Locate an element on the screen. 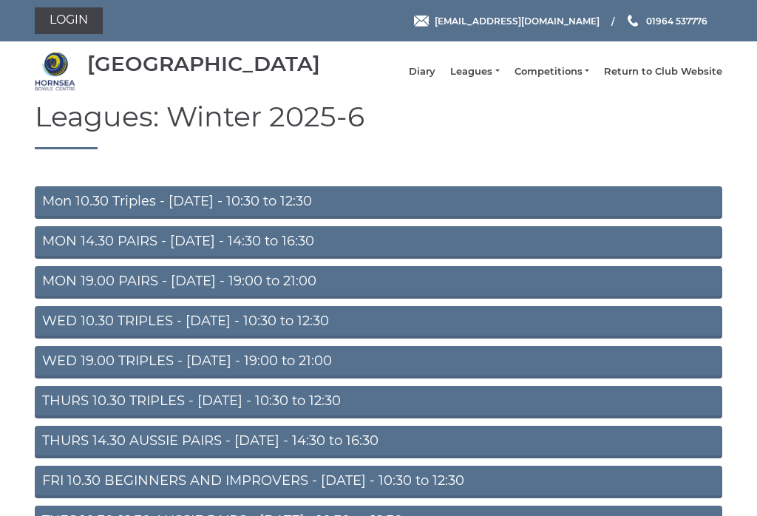 The image size is (757, 516). img: Hornsea Bowls Centre is located at coordinates (55, 71).